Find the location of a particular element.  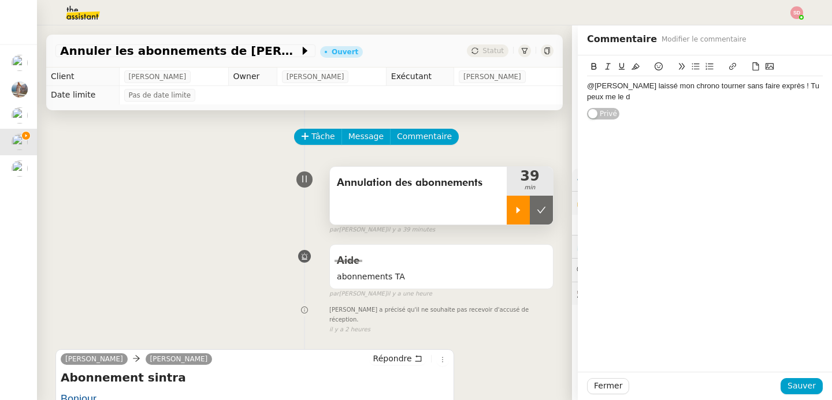

div: 🔐Données client is located at coordinates (702, 203).